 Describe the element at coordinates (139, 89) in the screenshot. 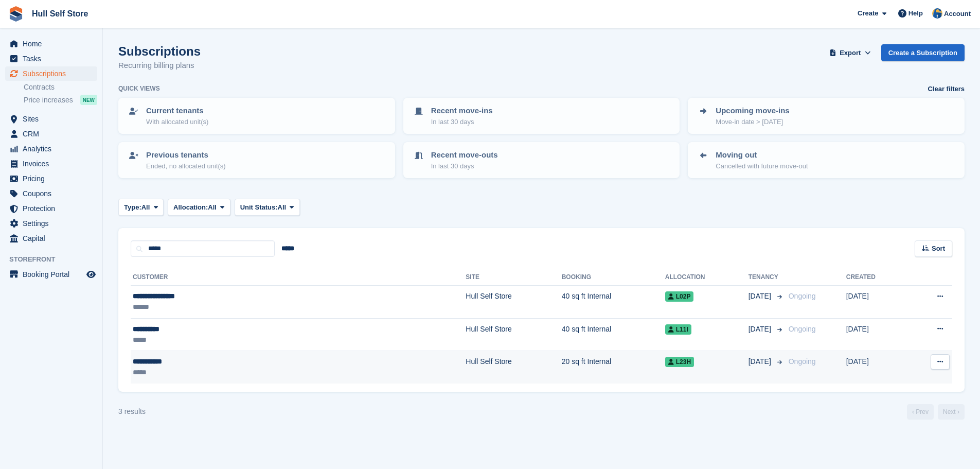

I see `h6: Quick views` at that location.